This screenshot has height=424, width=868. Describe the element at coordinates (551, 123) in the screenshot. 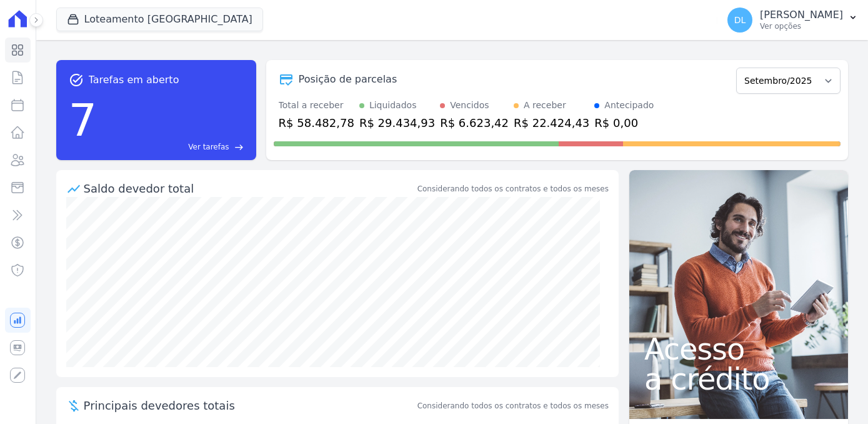

I see `div: R$ 22.424,43` at that location.